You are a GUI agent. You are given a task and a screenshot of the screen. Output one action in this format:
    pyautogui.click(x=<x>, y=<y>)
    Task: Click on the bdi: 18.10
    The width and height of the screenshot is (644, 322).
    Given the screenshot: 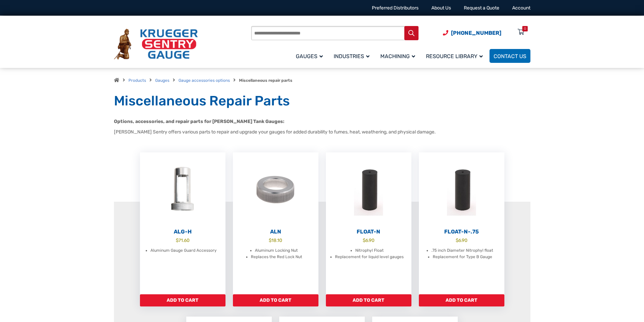 What is the action you would take?
    pyautogui.click(x=275, y=240)
    